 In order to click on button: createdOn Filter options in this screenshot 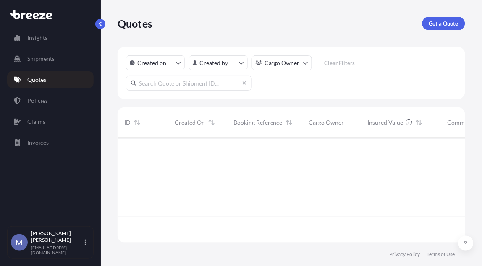, I will do `click(155, 63)`.